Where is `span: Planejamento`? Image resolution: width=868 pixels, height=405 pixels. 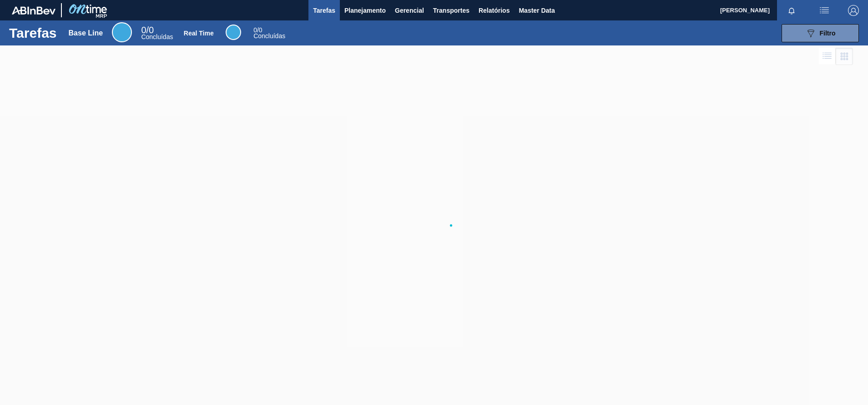 span: Planejamento is located at coordinates (365, 11).